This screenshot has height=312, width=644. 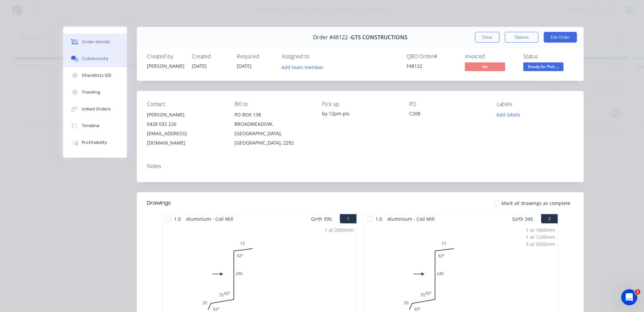 What do you see at coordinates (543, 67) in the screenshot?
I see `span: Ready for Pick ...` at bounding box center [543, 67].